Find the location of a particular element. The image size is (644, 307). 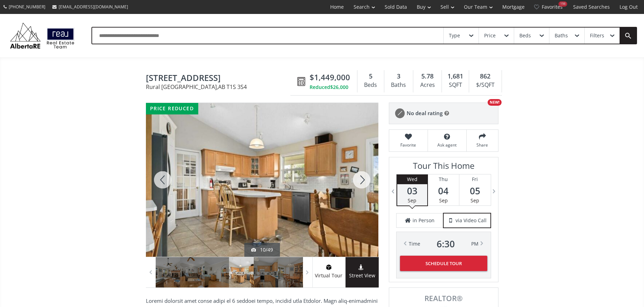

span: 32019 314 Avenue East is located at coordinates (220, 79).